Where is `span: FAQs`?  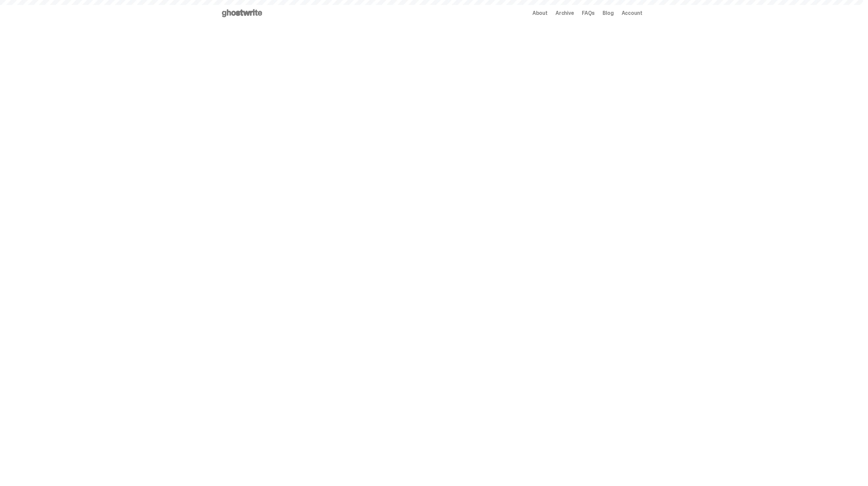
span: FAQs is located at coordinates (589, 13).